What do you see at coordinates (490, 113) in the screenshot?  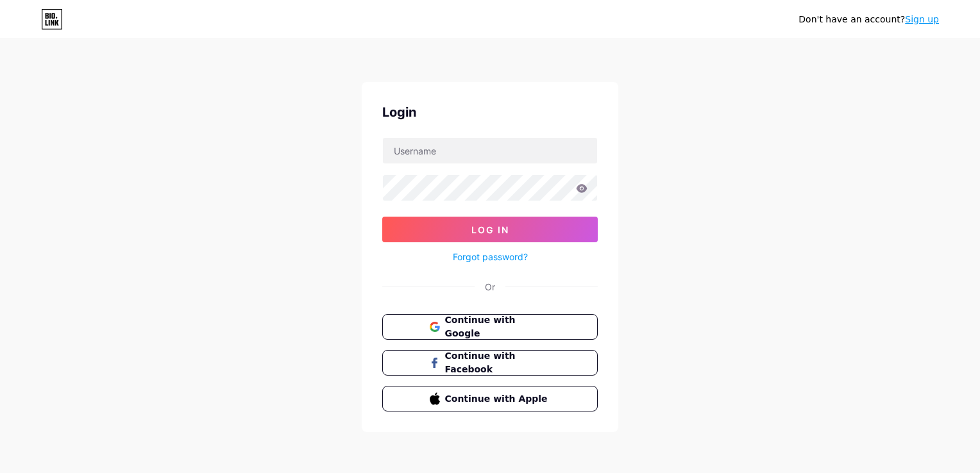 I see `div: Login` at bounding box center [490, 113].